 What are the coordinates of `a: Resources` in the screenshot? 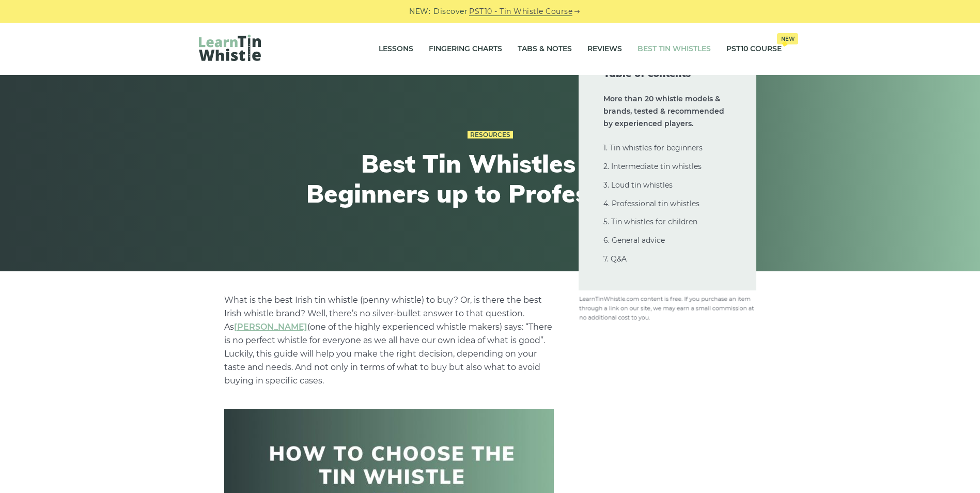 It's located at (491, 135).